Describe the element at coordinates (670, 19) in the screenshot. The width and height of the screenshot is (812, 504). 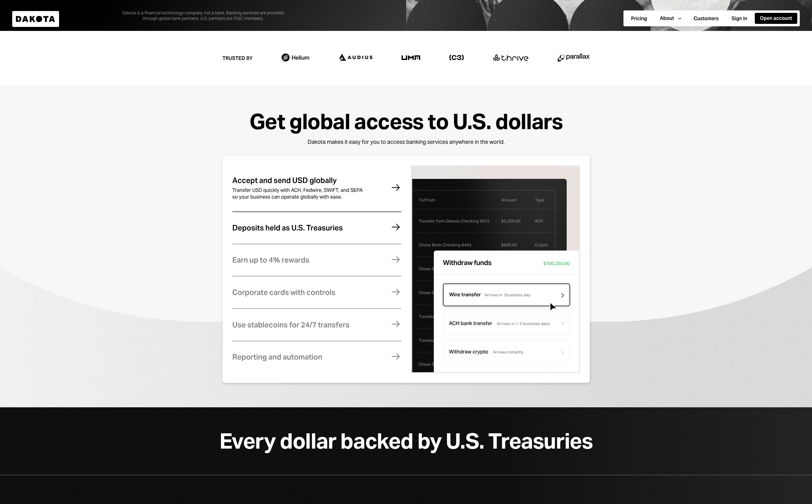
I see `button: About` at that location.